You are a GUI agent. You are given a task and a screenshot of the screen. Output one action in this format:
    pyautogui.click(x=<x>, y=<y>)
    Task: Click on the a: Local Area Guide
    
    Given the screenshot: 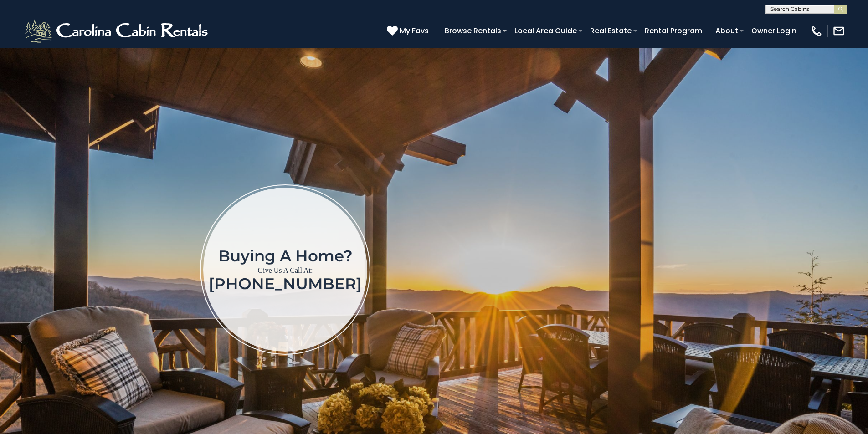 What is the action you would take?
    pyautogui.click(x=545, y=31)
    